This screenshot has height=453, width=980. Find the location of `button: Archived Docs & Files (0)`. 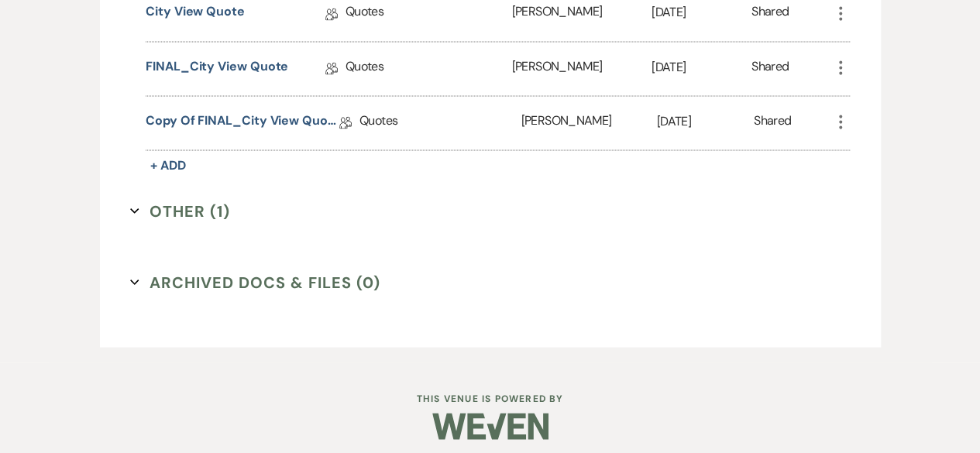

button: Archived Docs & Files (0) is located at coordinates (254, 282).